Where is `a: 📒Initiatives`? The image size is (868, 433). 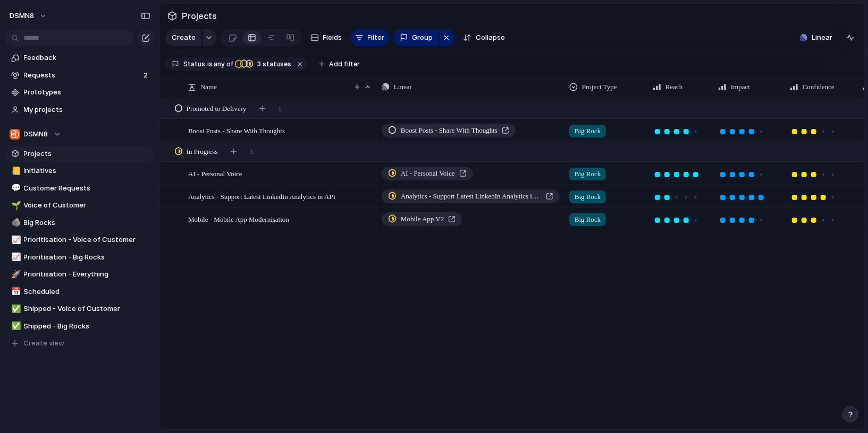
a: 📒Initiatives is located at coordinates (80, 171).